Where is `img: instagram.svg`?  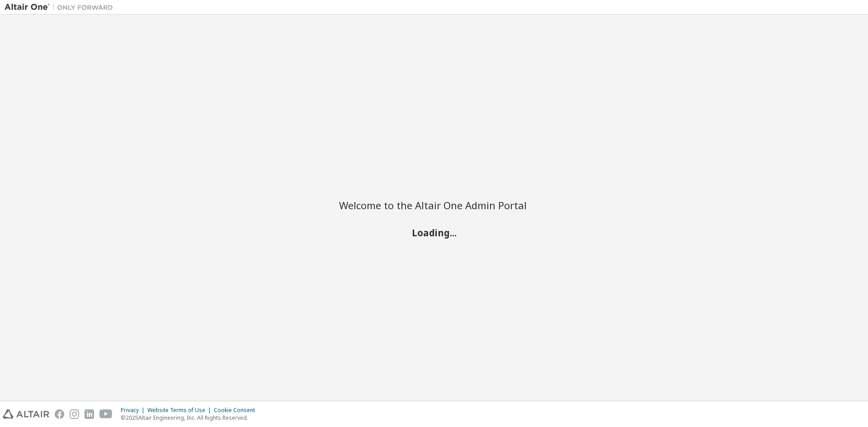
img: instagram.svg is located at coordinates (74, 414).